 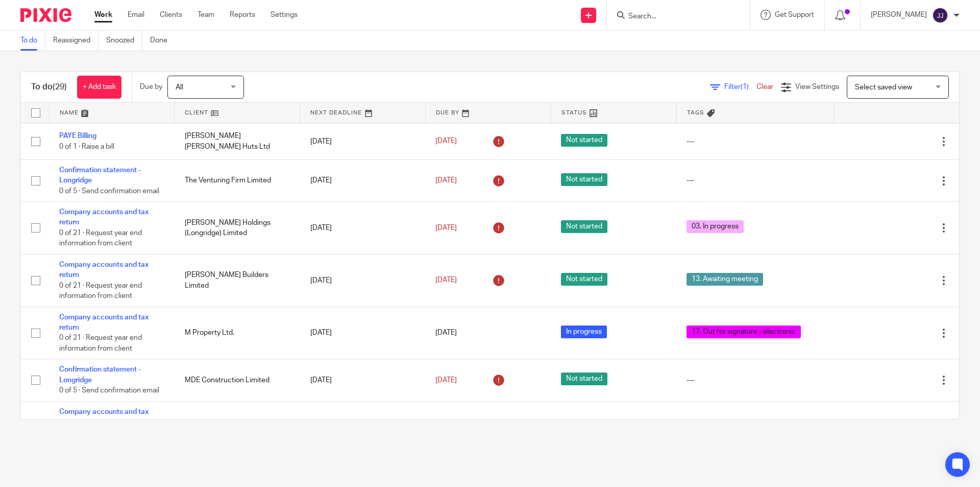 I want to click on img: Pixie, so click(x=46, y=15).